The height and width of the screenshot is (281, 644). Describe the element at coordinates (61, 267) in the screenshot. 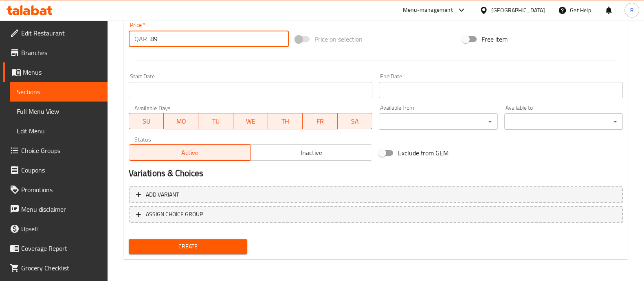

I see `span: Grocery Checklist` at that location.